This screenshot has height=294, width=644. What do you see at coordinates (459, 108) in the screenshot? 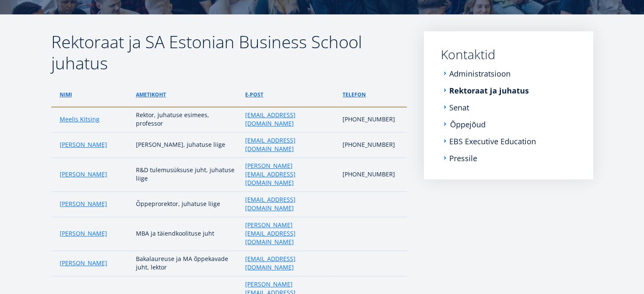
I see `a: Senat` at bounding box center [459, 108].